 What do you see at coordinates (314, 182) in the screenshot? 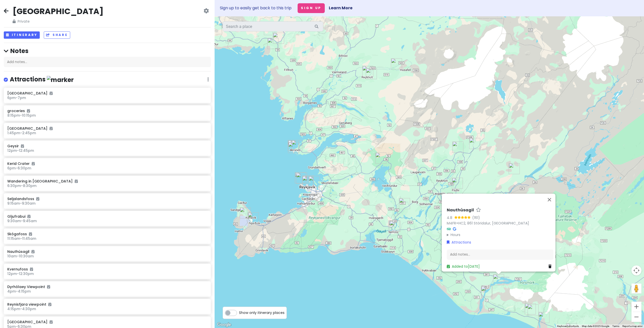
I see `div: Dalur - HI Hostel & Cafe` at bounding box center [314, 182].